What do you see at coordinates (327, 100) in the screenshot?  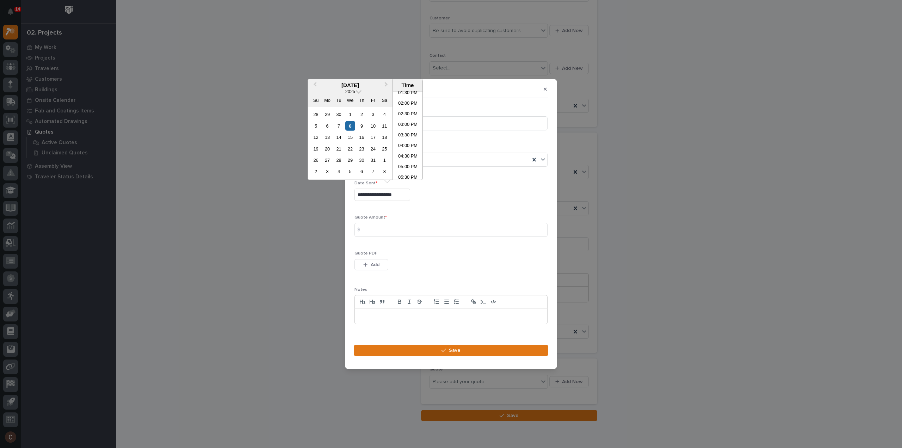 I see `div: Mo` at bounding box center [327, 100].